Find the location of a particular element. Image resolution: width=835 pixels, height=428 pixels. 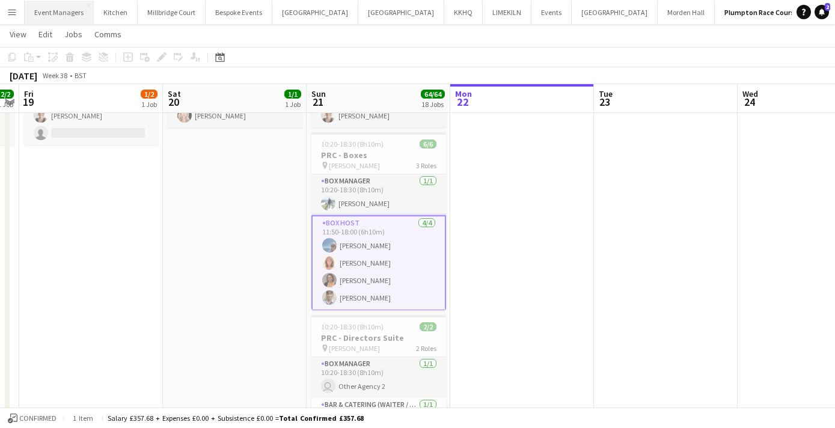

a: Edit is located at coordinates (45, 34).